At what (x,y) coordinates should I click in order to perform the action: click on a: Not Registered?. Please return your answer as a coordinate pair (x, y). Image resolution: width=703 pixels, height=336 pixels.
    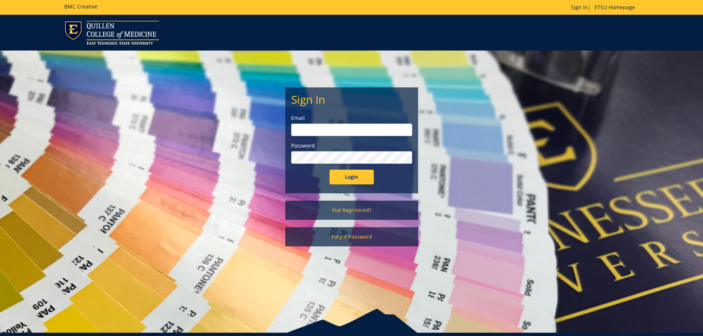
    Looking at the image, I should click on (352, 210).